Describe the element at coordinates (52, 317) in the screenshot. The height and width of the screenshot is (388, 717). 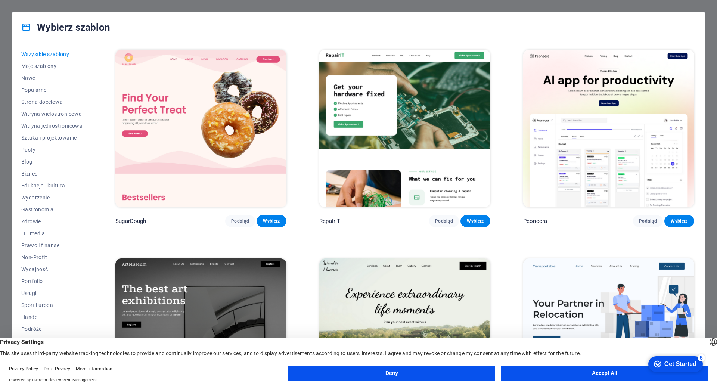
I see `span: Handel` at that location.